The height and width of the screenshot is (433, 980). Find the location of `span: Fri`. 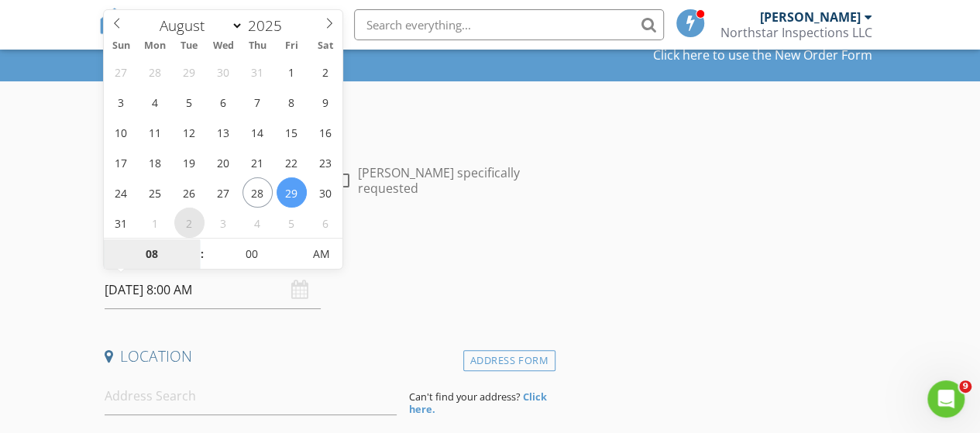

span: Fri is located at coordinates (291, 45).